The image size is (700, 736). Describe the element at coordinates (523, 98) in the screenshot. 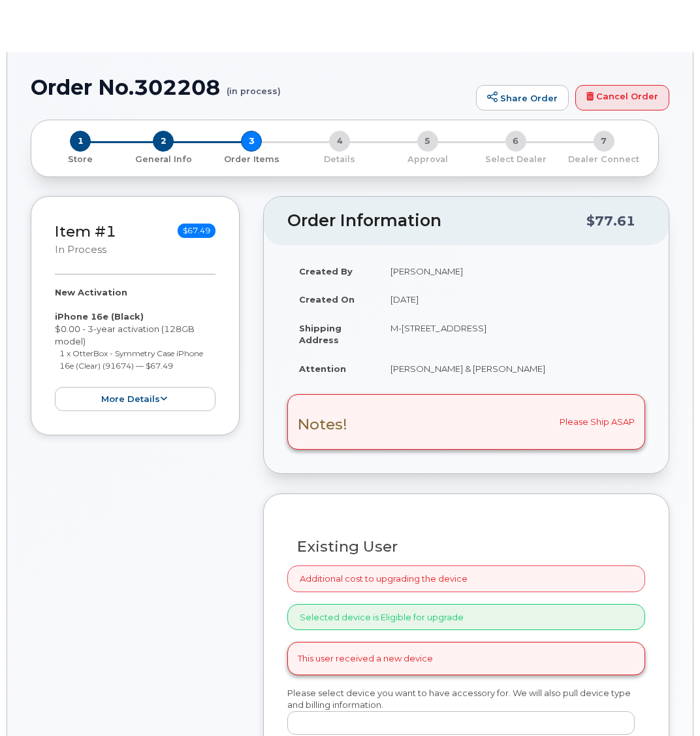

I see `a: Share Order` at that location.